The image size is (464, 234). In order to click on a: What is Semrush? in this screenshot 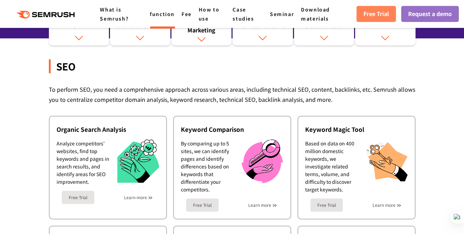, I will do `click(114, 14)`.